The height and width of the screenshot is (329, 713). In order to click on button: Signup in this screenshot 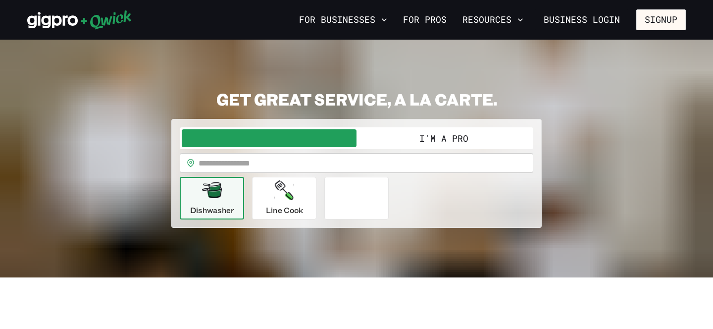, I will do `click(661, 20)`.